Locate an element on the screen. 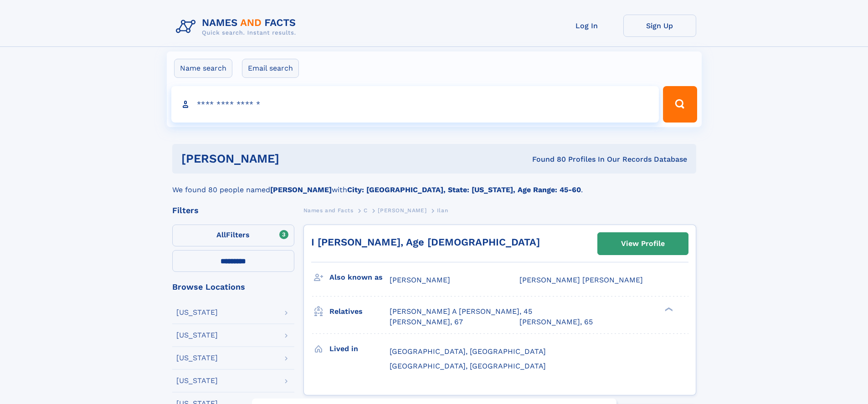 This screenshot has width=868, height=404. label: Filters is located at coordinates (233, 236).